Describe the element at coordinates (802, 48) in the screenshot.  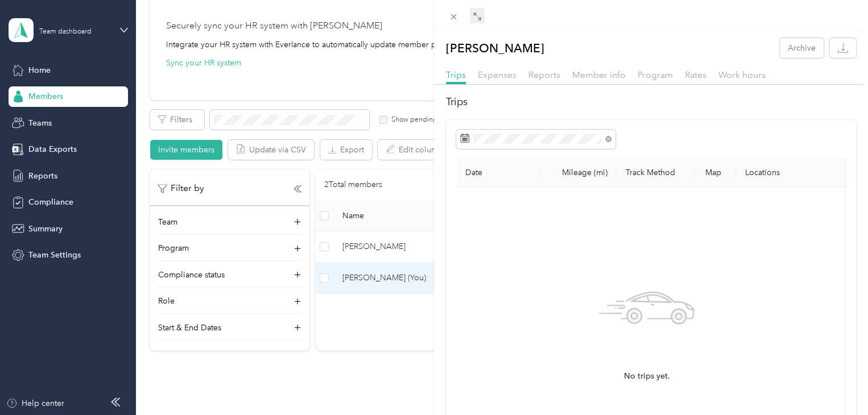
I see `button: Archive` at that location.